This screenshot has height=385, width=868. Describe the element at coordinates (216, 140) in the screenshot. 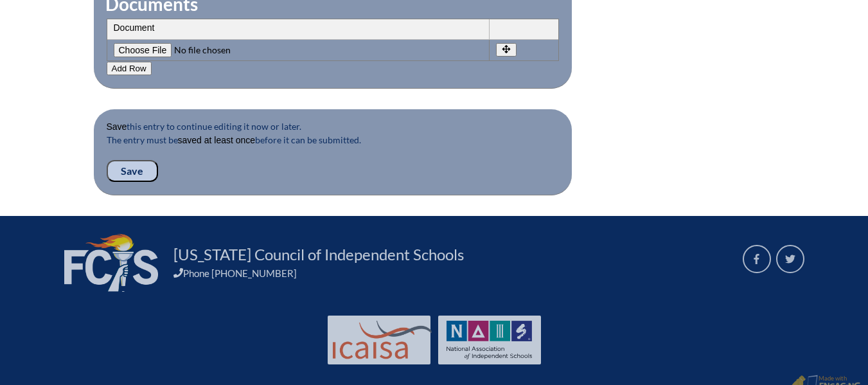

I see `b: saved at least once` at that location.